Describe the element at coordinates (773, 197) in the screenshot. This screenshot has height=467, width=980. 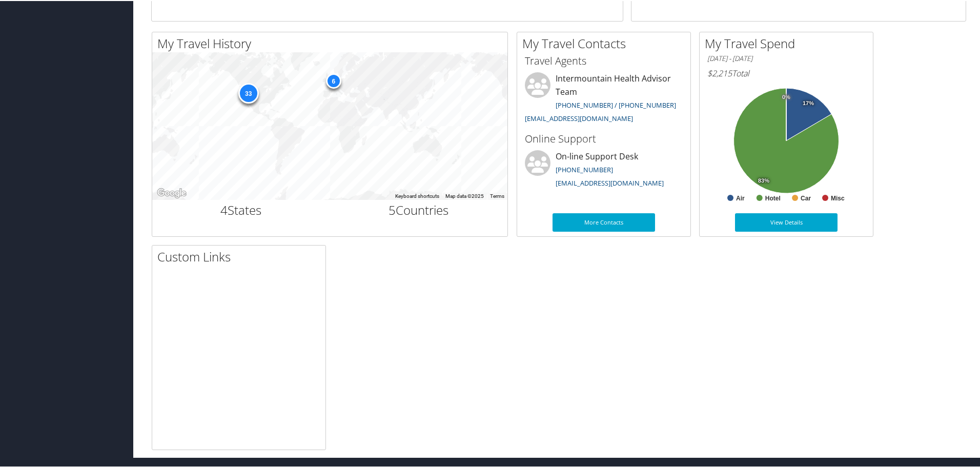
I see `text: Hotel` at that location.